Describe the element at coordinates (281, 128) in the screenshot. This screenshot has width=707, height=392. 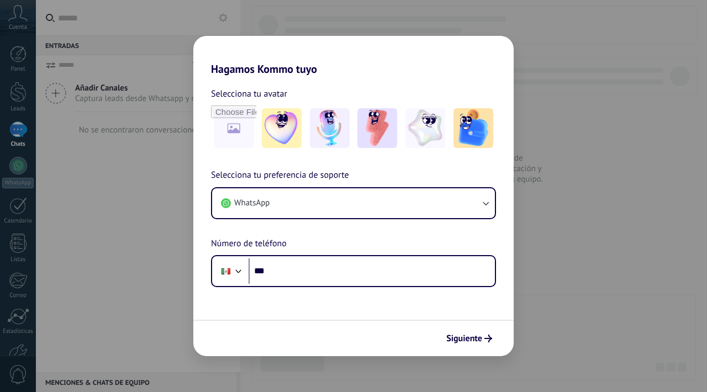
I see `img: -1.jpeg` at that location.